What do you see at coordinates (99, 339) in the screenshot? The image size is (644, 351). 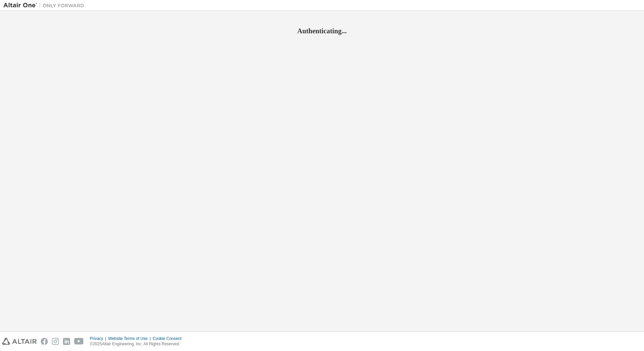 I see `div: Privacy` at bounding box center [99, 339].